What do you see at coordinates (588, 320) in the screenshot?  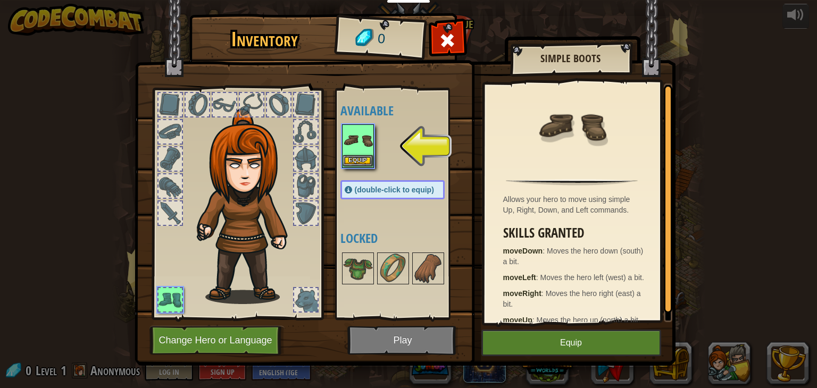 I see `span: Moves the hero up (north) a bit.` at bounding box center [588, 320].